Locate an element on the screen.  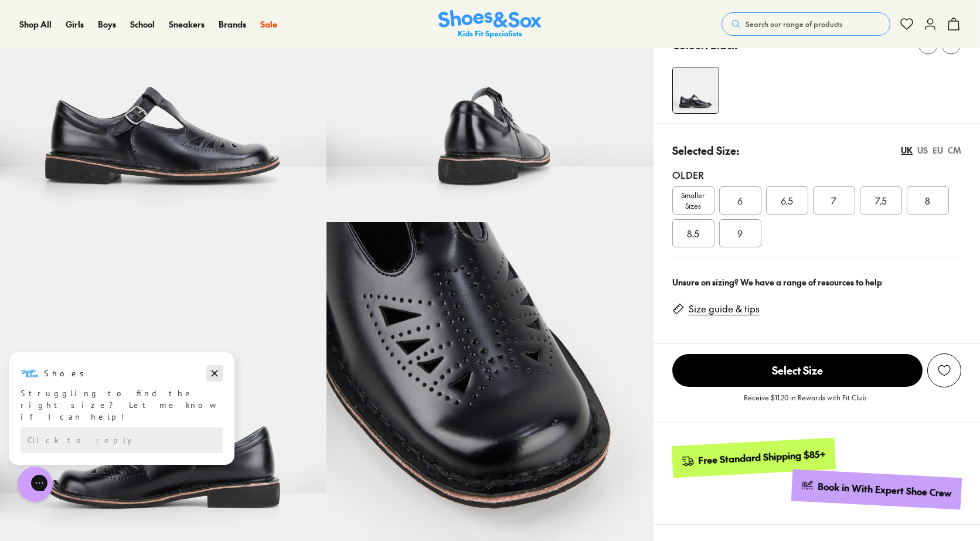
button: Select Size is located at coordinates (797, 371).